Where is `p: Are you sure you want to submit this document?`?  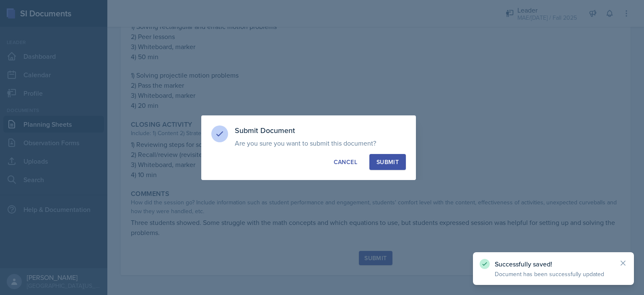 p: Are you sure you want to submit this document? is located at coordinates (321, 143).